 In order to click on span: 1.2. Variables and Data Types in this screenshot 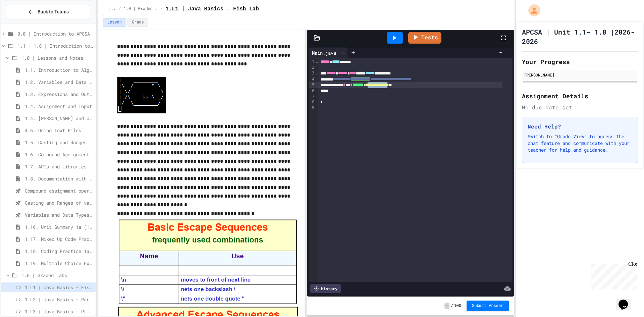, I will do `click(59, 82)`.